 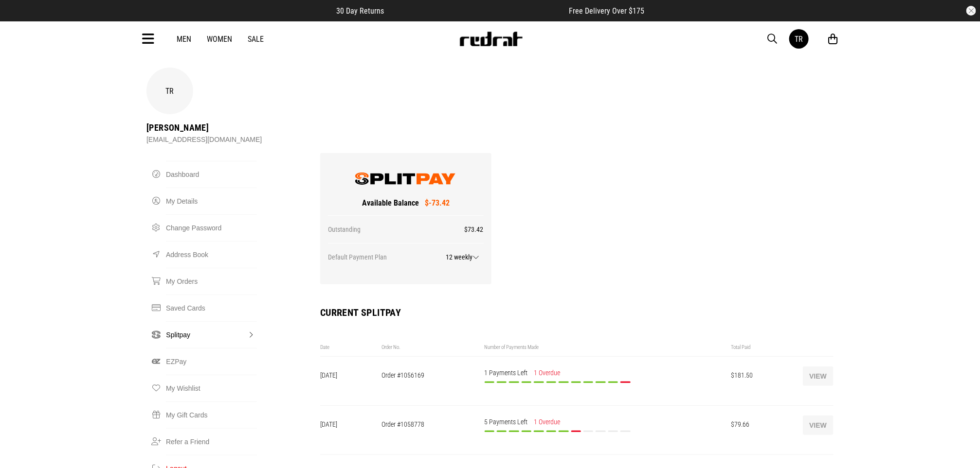 I want to click on img: SplitPay, so click(x=406, y=178).